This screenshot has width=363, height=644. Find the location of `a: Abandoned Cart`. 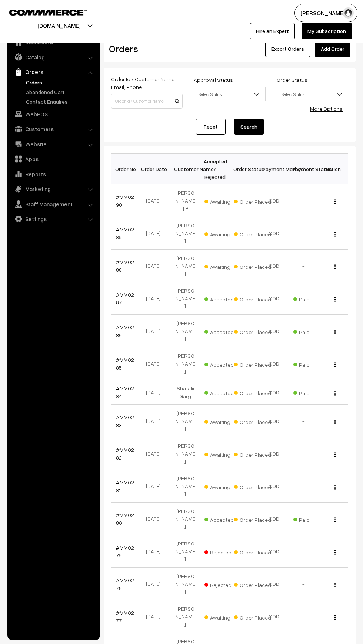

a: Abandoned Cart is located at coordinates (61, 92).